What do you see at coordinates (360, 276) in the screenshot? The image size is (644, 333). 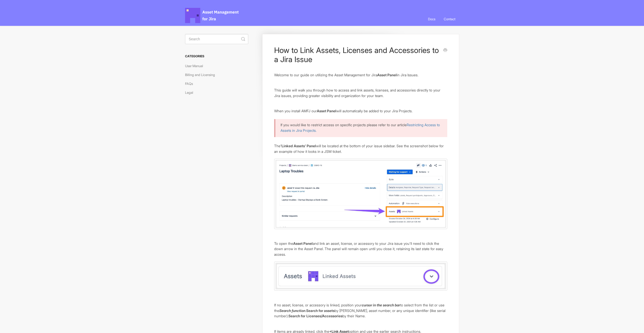 I see `img: file-MVbgH9zo4w.jpg` at bounding box center [360, 276].